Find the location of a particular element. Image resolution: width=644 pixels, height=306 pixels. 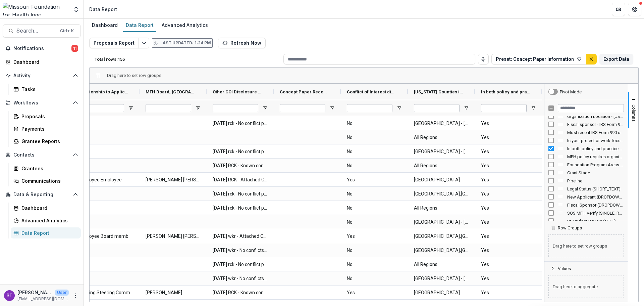

div: Ctrl + K is located at coordinates (67, 31).